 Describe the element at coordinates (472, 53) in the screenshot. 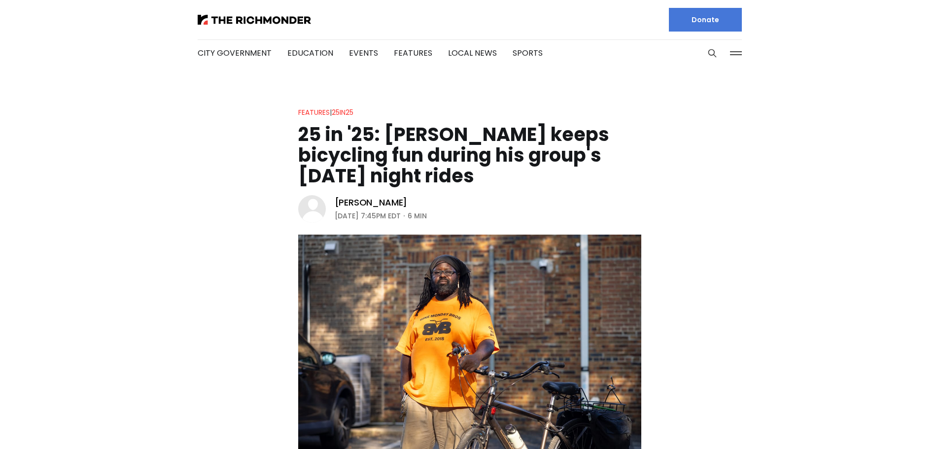

I see `a: Local News` at that location.